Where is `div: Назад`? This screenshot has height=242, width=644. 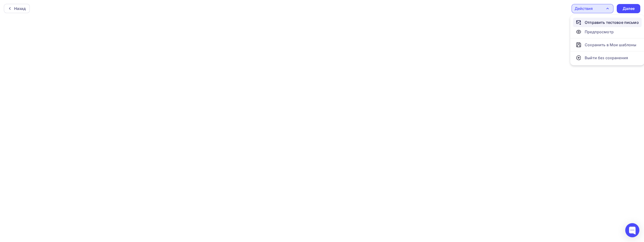
div: Назад is located at coordinates (20, 8).